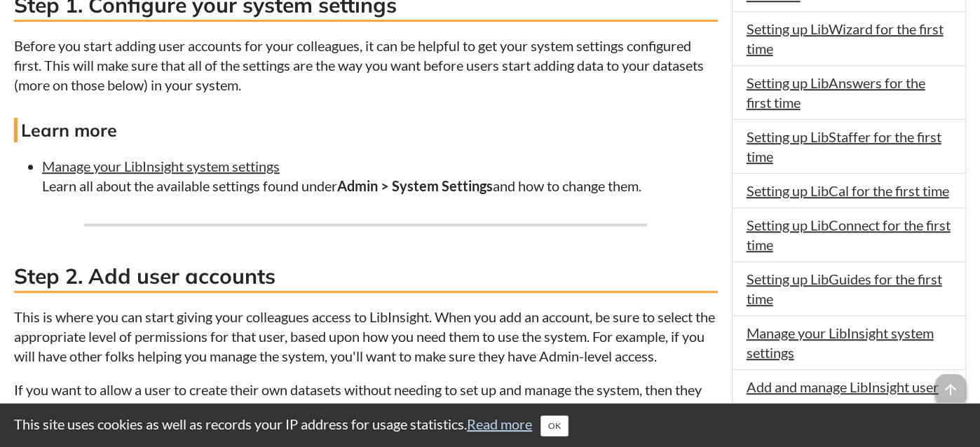 The image size is (980, 447). What do you see at coordinates (951, 390) in the screenshot?
I see `span: arrow_upward` at bounding box center [951, 390].